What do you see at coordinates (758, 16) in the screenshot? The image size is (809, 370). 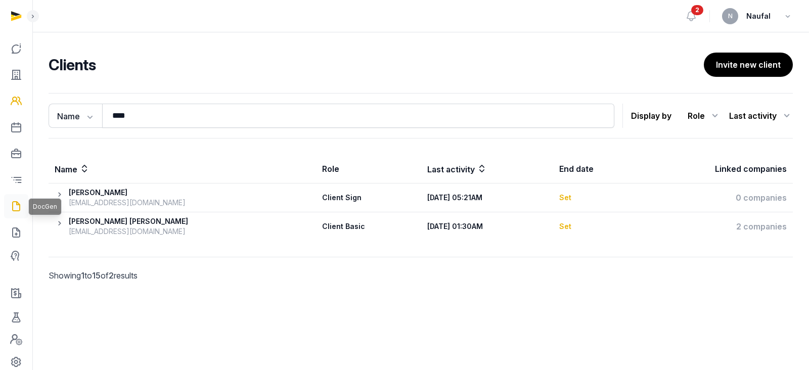 I see `span: Naufal` at bounding box center [758, 16].